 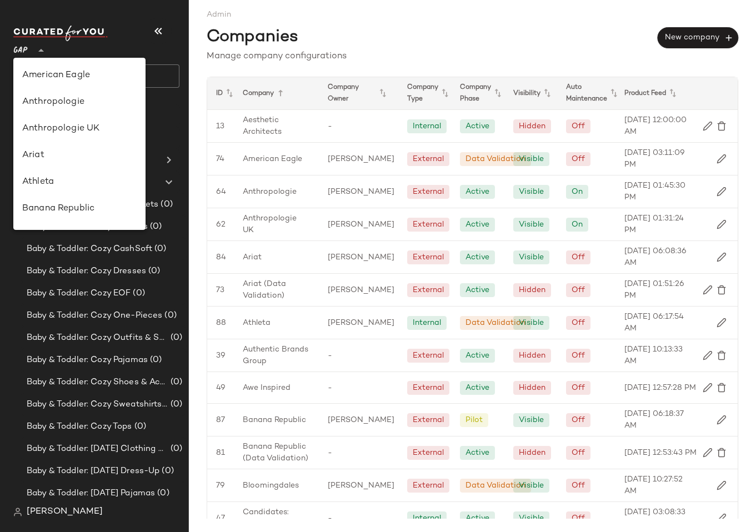 What do you see at coordinates (221, 224) in the screenshot?
I see `span: 62` at bounding box center [221, 224].